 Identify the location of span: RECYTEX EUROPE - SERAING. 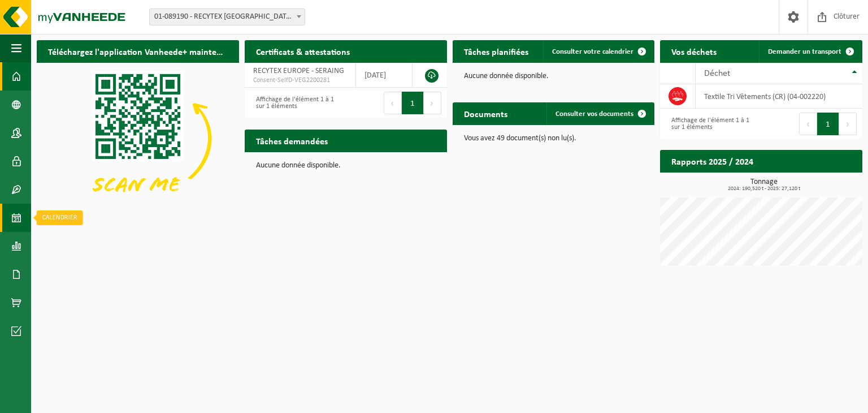
(298, 71).